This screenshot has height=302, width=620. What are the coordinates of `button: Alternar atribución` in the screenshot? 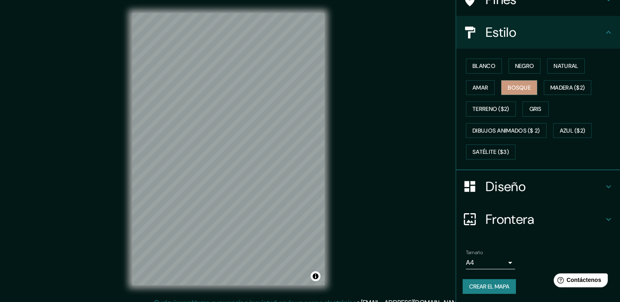 It's located at (315, 276).